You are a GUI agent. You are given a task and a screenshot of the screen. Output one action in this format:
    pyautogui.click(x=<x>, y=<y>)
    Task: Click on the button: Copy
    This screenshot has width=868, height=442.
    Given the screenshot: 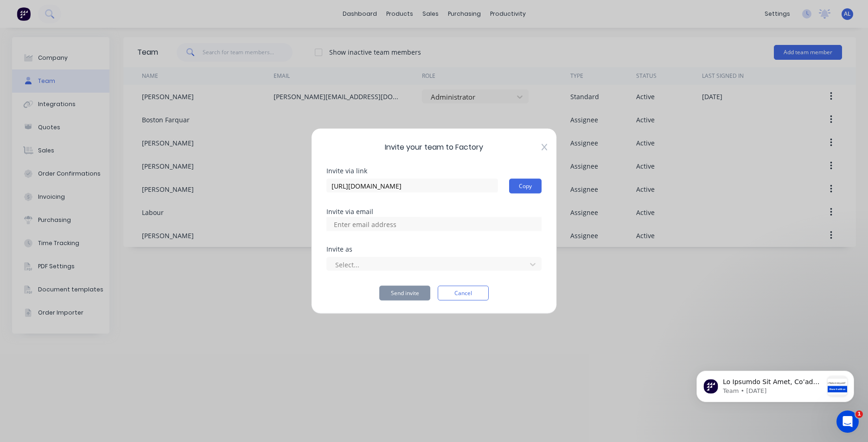 What is the action you would take?
    pyautogui.click(x=525, y=186)
    